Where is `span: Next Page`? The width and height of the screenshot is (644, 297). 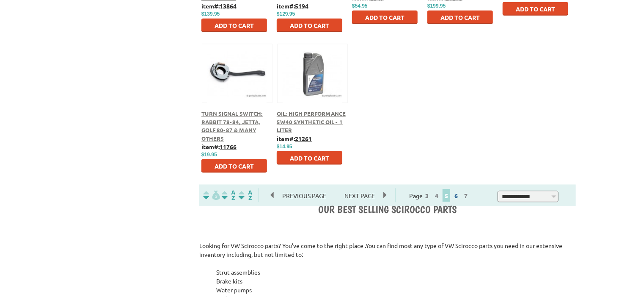
span: Next Page is located at coordinates (360, 196).